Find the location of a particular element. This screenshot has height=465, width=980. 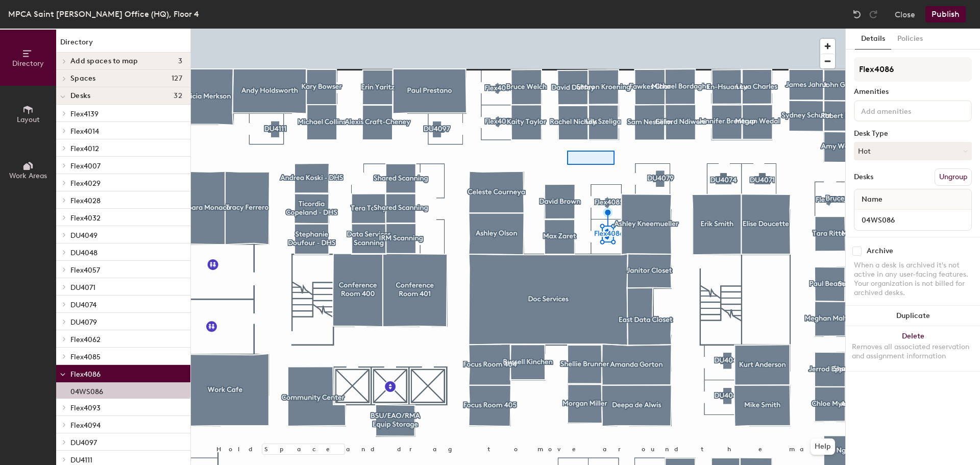

span: Desks is located at coordinates (80, 96).